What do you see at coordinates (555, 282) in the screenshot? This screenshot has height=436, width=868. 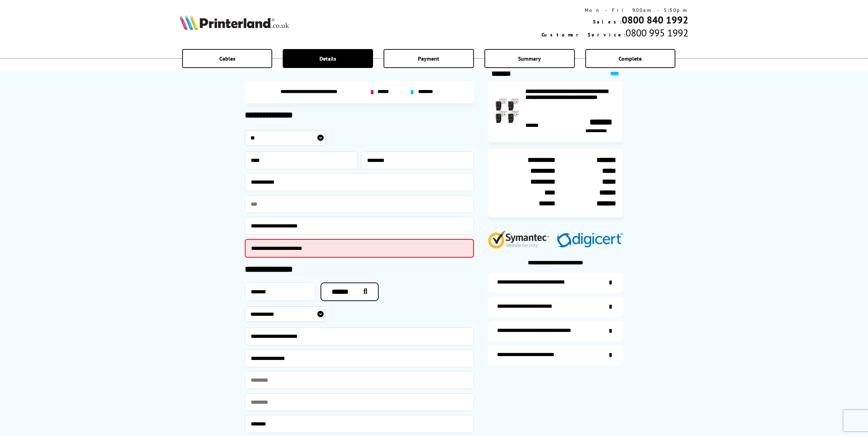 I see `a: additional-ink` at bounding box center [555, 282].